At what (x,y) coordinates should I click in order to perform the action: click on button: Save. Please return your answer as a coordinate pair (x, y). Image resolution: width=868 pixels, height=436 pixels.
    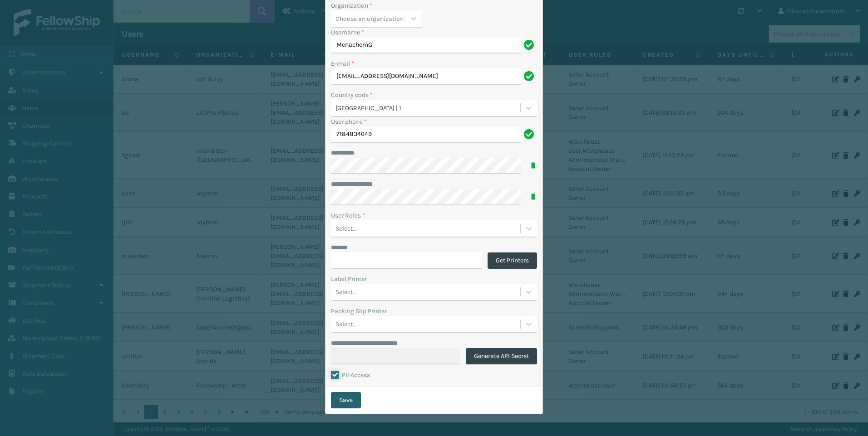
    Looking at the image, I should click on (346, 401).